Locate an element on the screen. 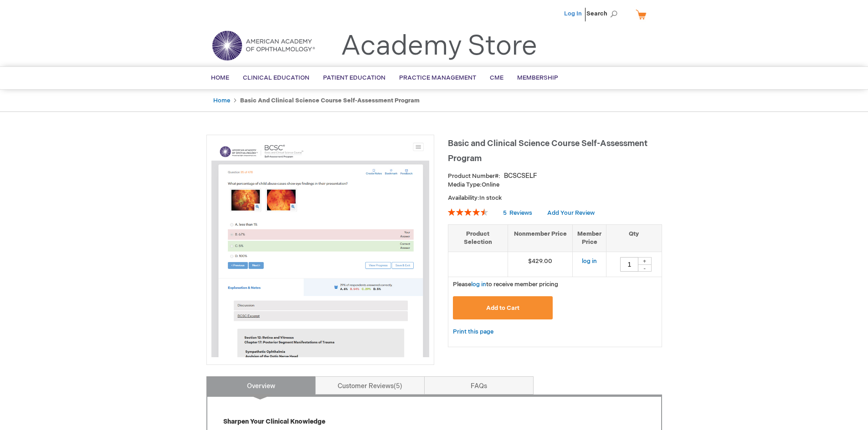 The width and height of the screenshot is (868, 430). a: Overview is located at coordinates (261, 386).